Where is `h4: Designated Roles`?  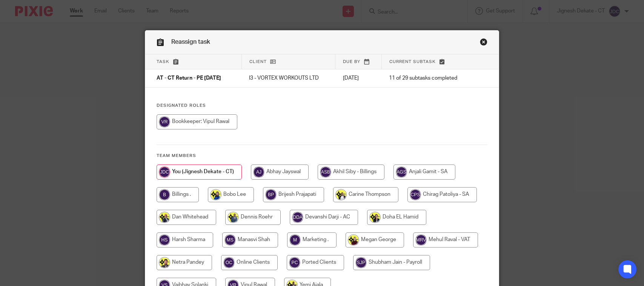 h4: Designated Roles is located at coordinates (322, 105).